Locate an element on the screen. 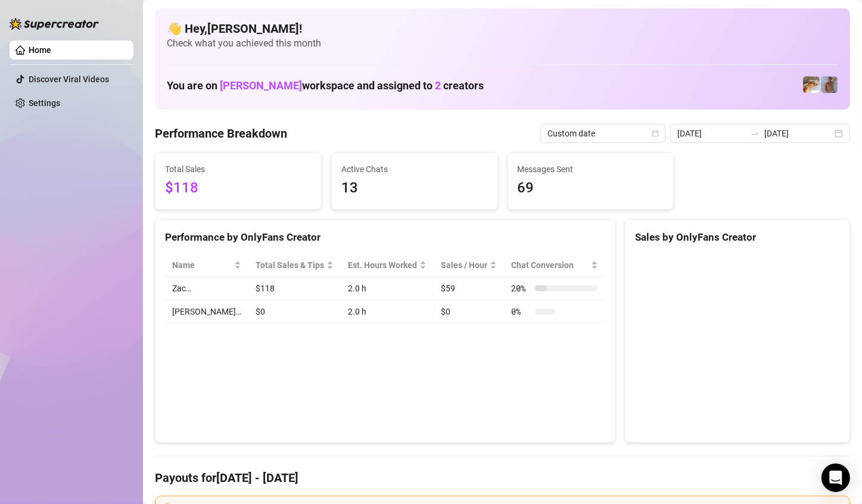  span: Check what you achieved this month is located at coordinates (502, 44).